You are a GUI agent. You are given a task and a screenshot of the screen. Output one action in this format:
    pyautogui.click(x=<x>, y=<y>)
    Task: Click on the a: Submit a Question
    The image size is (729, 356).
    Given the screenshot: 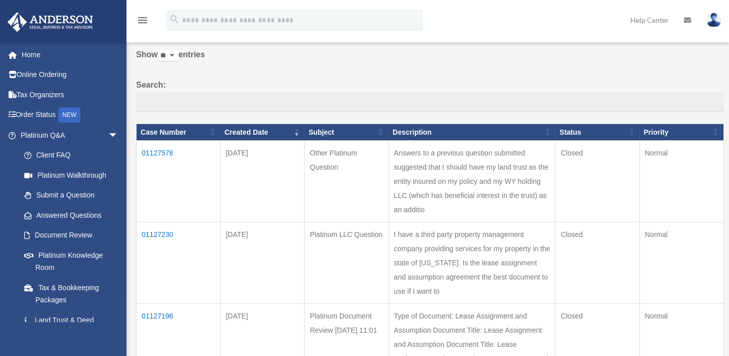 What is the action you would take?
    pyautogui.click(x=71, y=195)
    